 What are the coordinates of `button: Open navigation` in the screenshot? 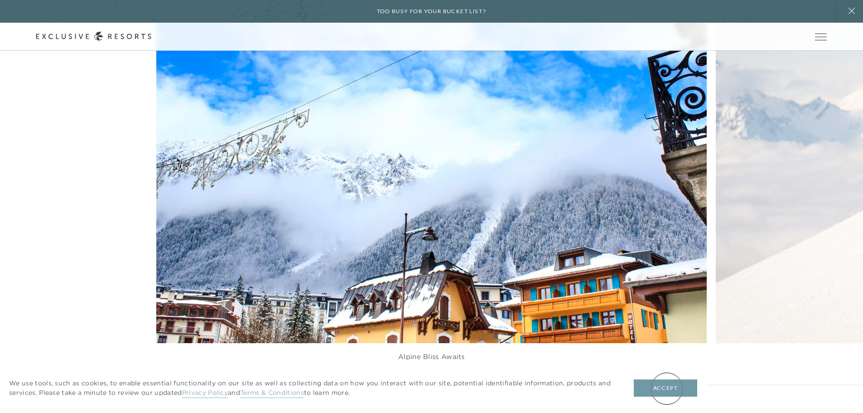 It's located at (821, 37).